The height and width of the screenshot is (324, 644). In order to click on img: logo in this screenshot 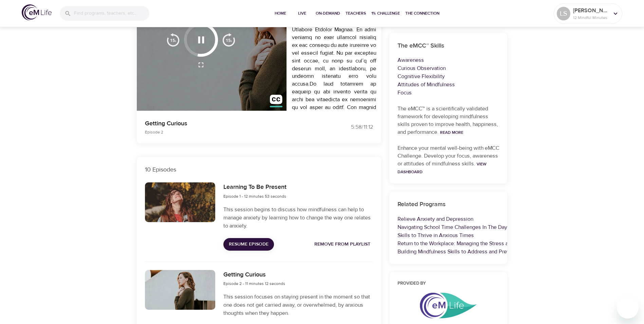, I will do `click(37, 12)`.